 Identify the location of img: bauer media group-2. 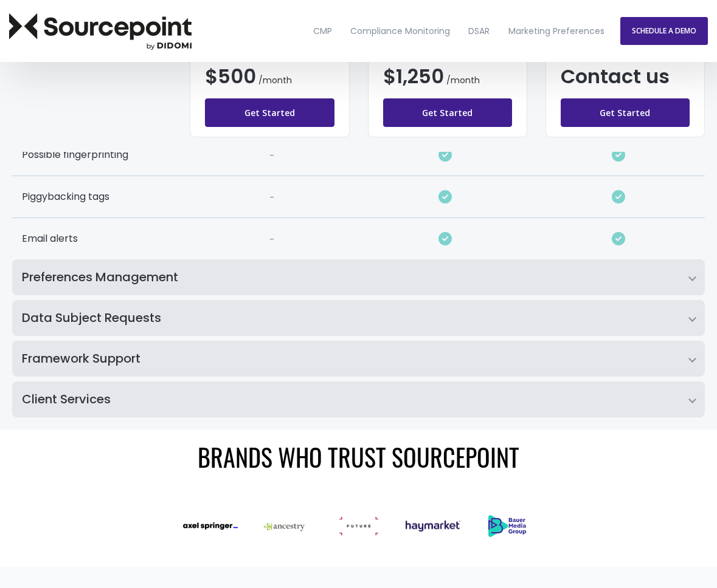
(507, 526).